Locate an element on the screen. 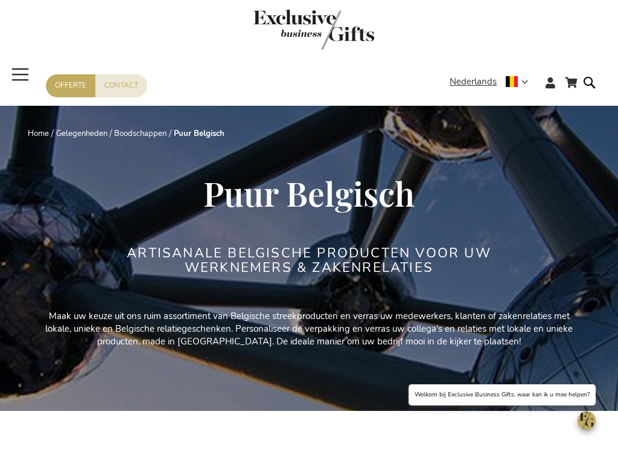 This screenshot has width=618, height=452. a: Home is located at coordinates (38, 133).